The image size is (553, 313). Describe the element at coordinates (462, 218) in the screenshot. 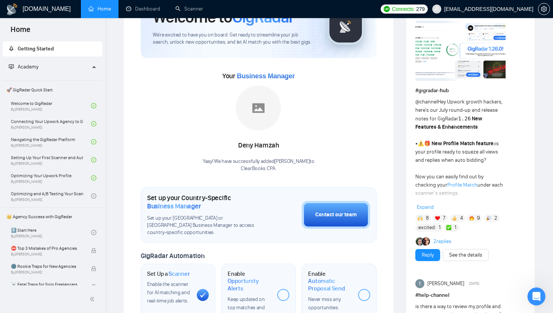

I see `span: 4` at that location.